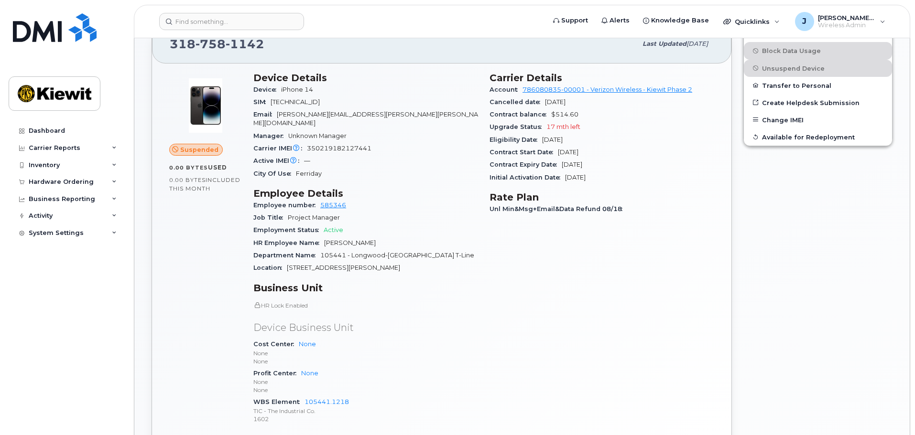 The image size is (915, 435). Describe the element at coordinates (326, 402) in the screenshot. I see `a: 105441.1218` at that location.